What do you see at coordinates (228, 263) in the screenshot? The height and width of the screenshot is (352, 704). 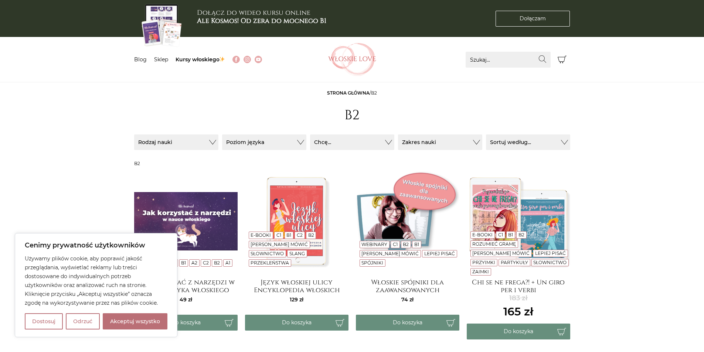 I see `a: A1` at bounding box center [228, 263].